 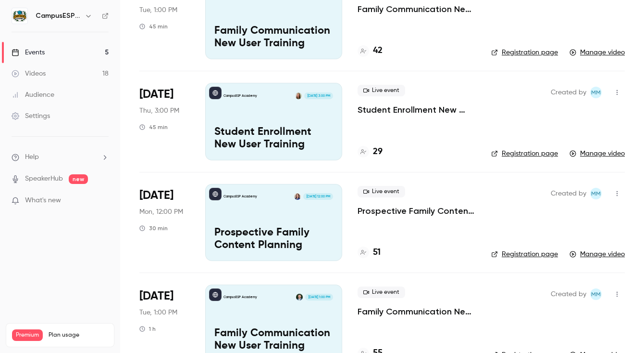 What do you see at coordinates (300, 297) in the screenshot?
I see `img: Albert Perera` at bounding box center [300, 297].